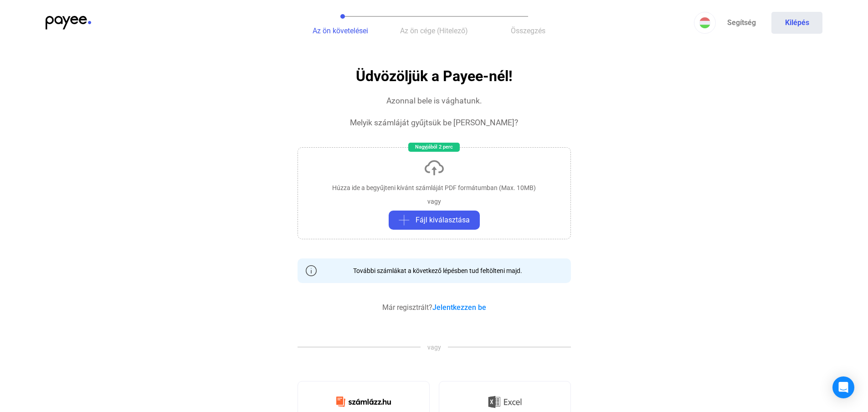 Image resolution: width=868 pixels, height=412 pixels. Describe the element at coordinates (434, 188) in the screenshot. I see `div: Húzza ide a begyűjteni kívánt számláját PDF formátumban (Max. 10MB)` at that location.